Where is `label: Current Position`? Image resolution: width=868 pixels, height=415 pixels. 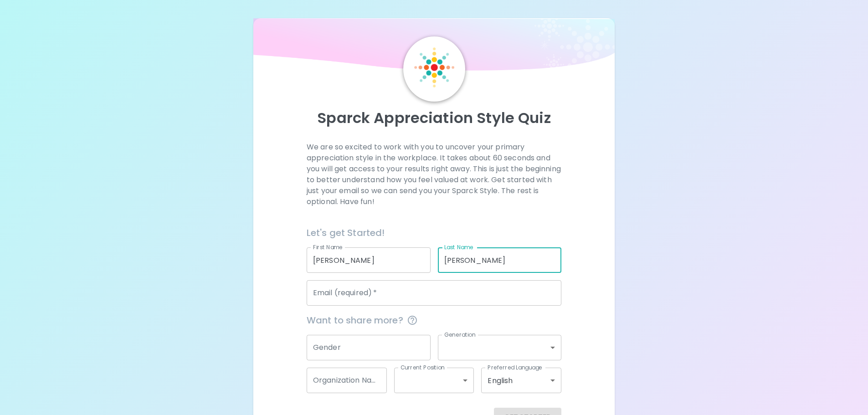
label: Current Position is located at coordinates (422, 367).